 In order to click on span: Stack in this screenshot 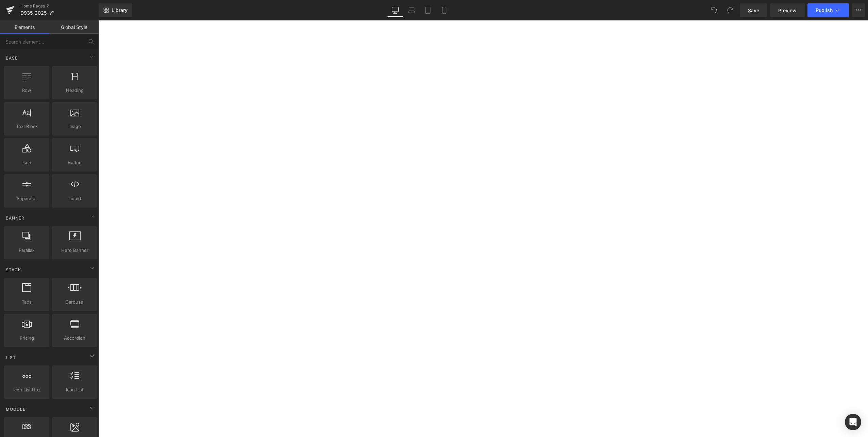, I will do `click(13, 270)`.